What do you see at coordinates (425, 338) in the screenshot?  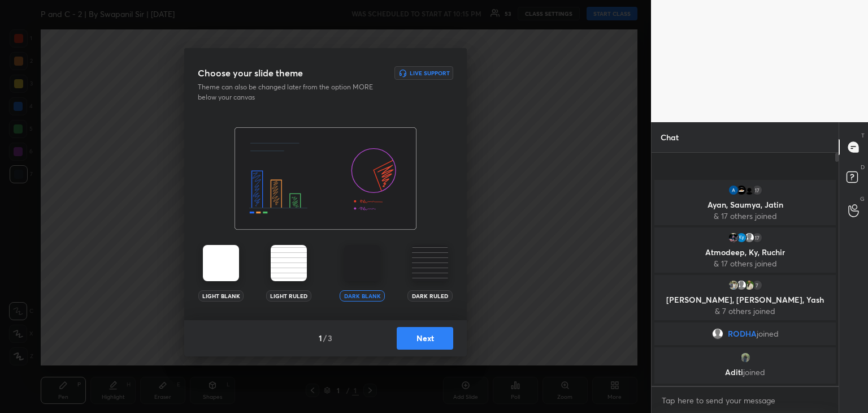 I see `button: Next` at bounding box center [425, 338].